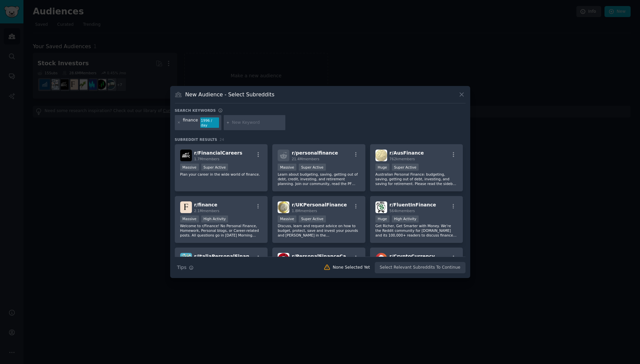 The height and width of the screenshot is (364, 640). What do you see at coordinates (402, 211) in the screenshot?
I see `span: 564k members` at bounding box center [402, 211].